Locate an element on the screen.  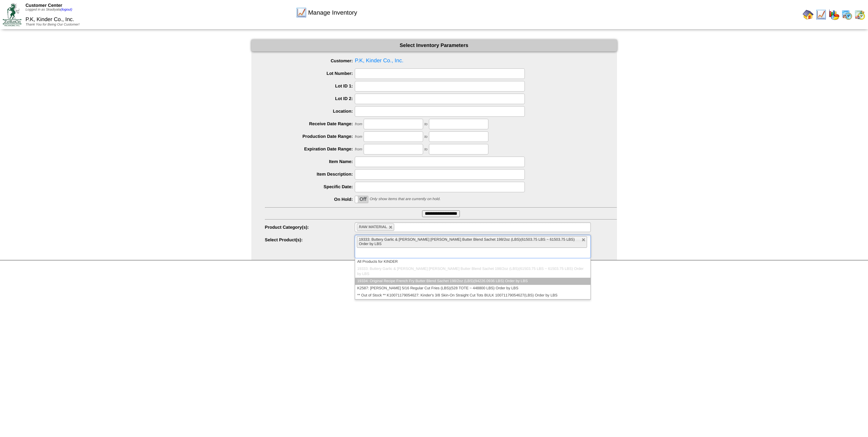
span: Only show items that are currently on hold. is located at coordinates (405, 199).